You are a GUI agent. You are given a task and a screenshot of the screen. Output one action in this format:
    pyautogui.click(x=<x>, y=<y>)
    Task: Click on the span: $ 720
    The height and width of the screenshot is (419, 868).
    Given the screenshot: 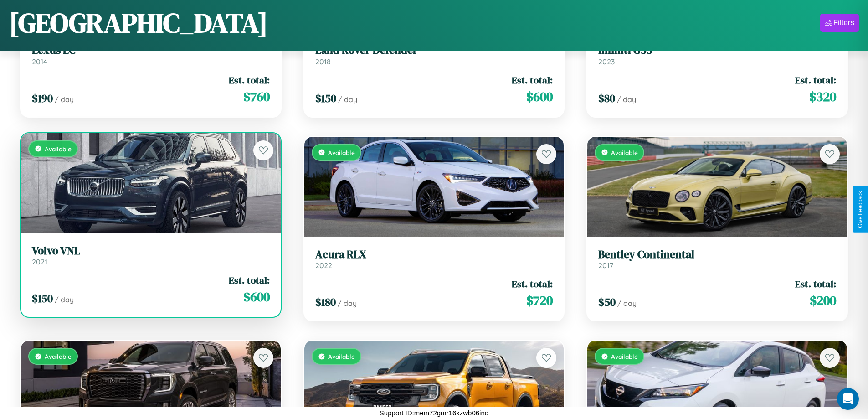 What is the action you would take?
    pyautogui.click(x=539, y=301)
    